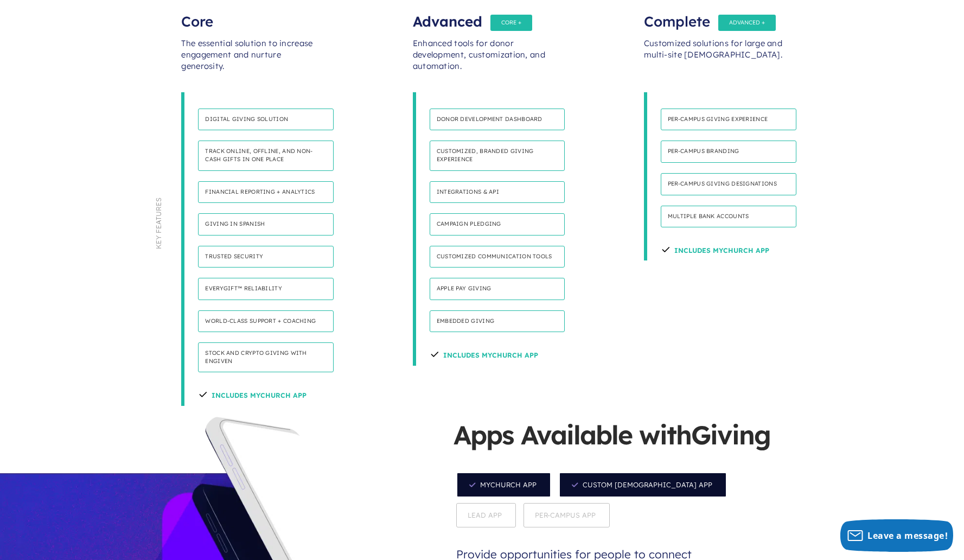  What do you see at coordinates (497, 289) in the screenshot?
I see `h4: Apple Pay Giving` at bounding box center [497, 289].